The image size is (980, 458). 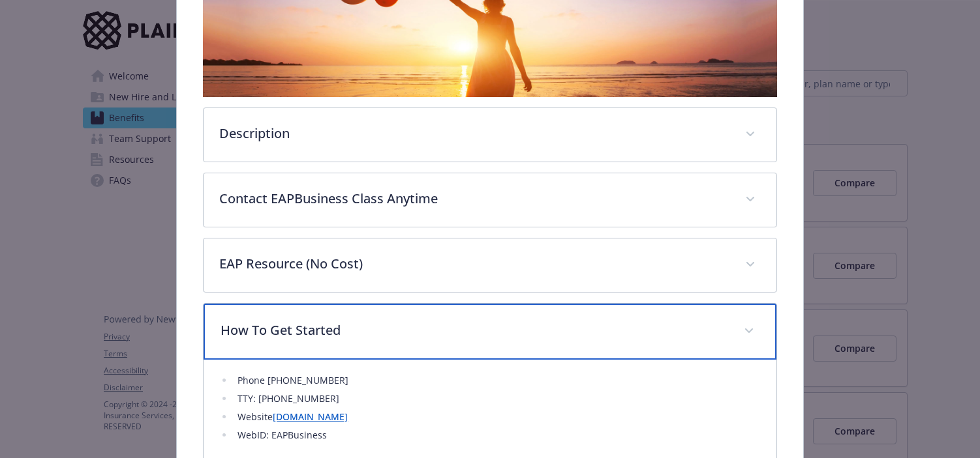 What do you see at coordinates (497, 435) in the screenshot?
I see `li: WebID: EAPBusiness` at bounding box center [497, 435].